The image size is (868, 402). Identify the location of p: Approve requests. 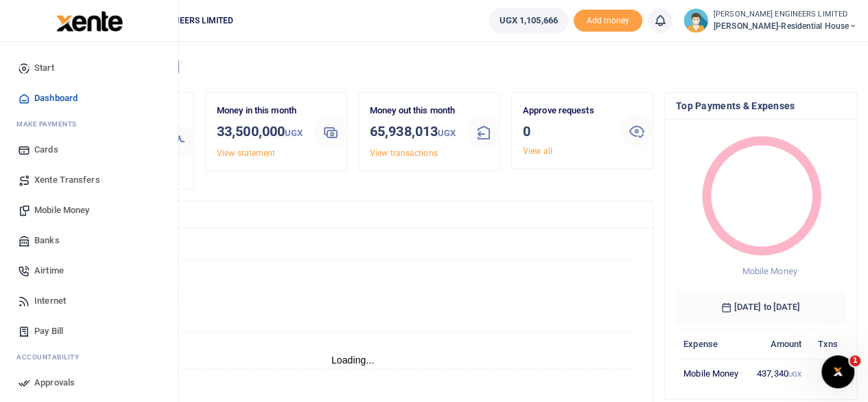
(566, 110).